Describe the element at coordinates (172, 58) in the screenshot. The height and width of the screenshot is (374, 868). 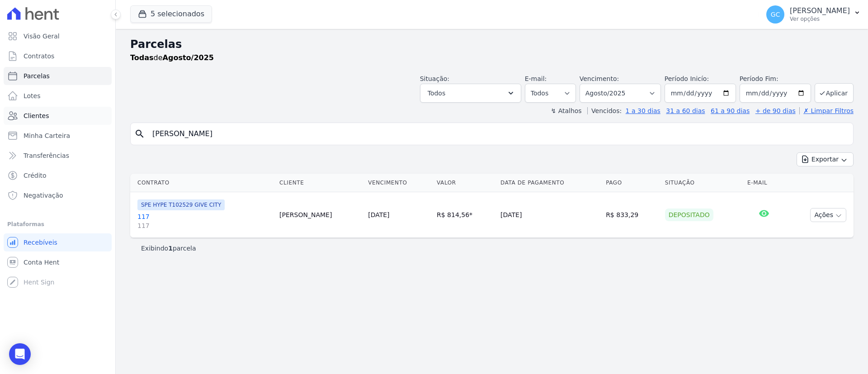
I see `p: de` at that location.